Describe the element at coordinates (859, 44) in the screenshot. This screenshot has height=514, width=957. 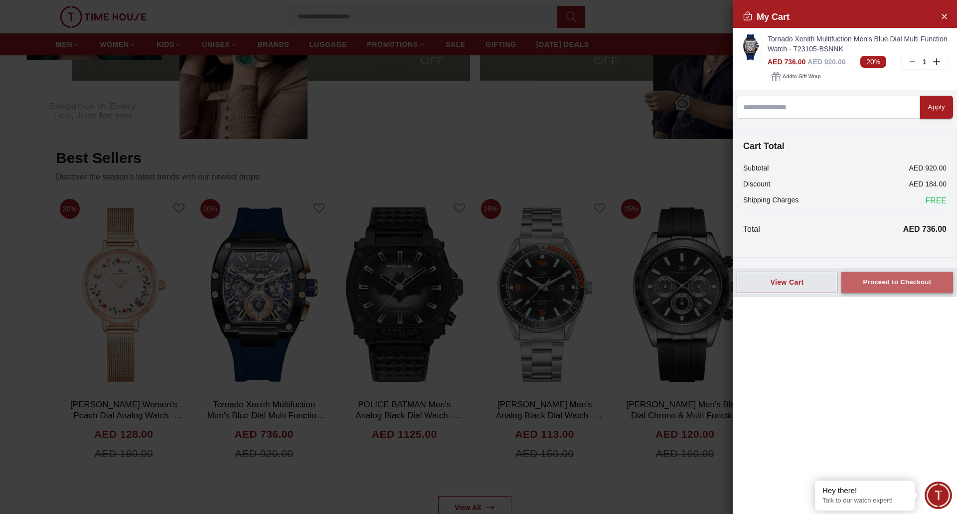
I see `a: Tornado Xenith Multifuction Men's Blue Dial Multi Function Watch - T23105-BSNNK` at that location.